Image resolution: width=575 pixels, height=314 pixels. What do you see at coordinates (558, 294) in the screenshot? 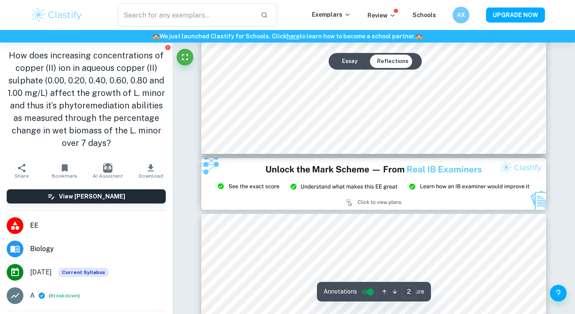
I see `button: Help and Feedback` at bounding box center [558, 294].